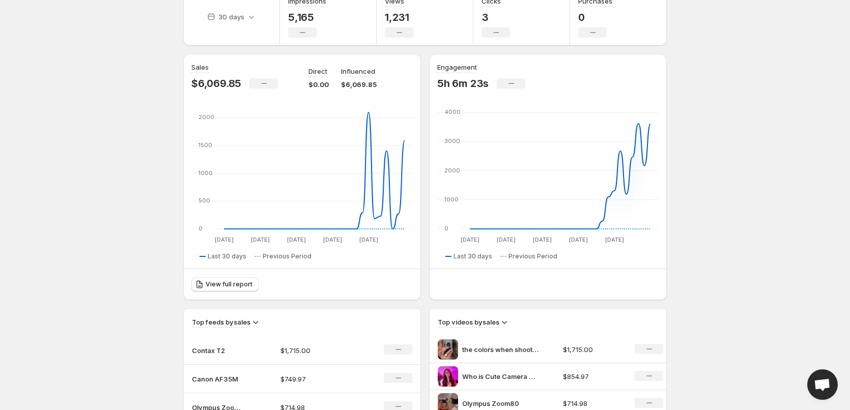 Image resolution: width=850 pixels, height=410 pixels. Describe the element at coordinates (595, 17) in the screenshot. I see `p: 0` at that location.